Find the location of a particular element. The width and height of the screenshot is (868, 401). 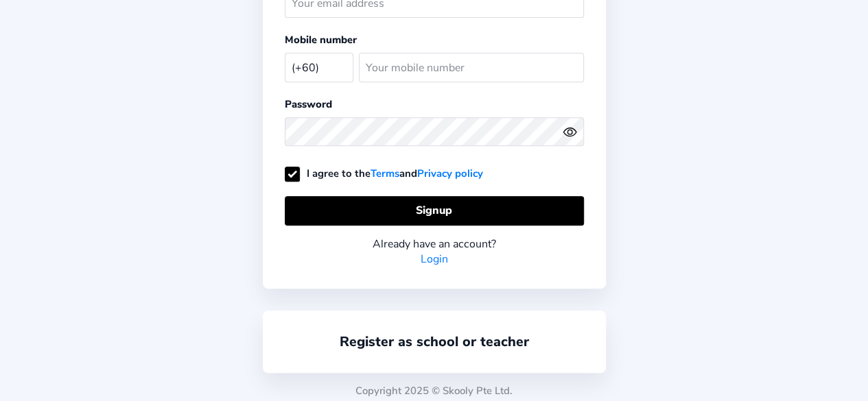

button: Signup is located at coordinates (434, 210).